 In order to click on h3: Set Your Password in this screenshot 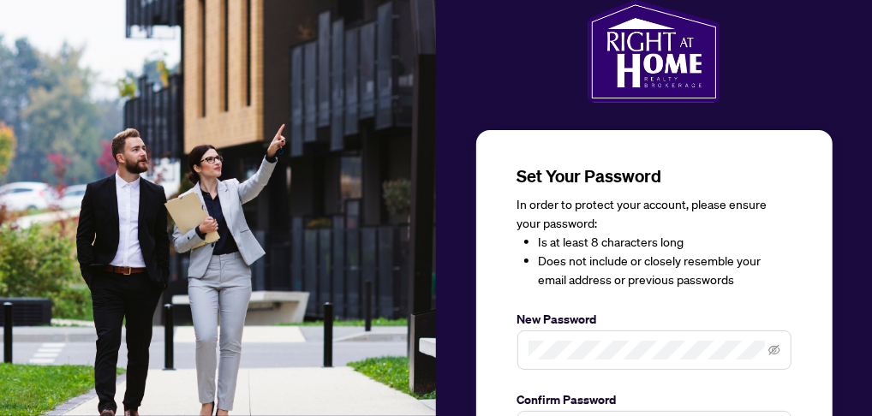, I will do `click(654, 176)`.